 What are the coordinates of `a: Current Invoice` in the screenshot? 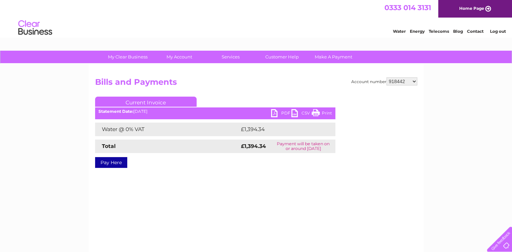 It's located at (146, 102).